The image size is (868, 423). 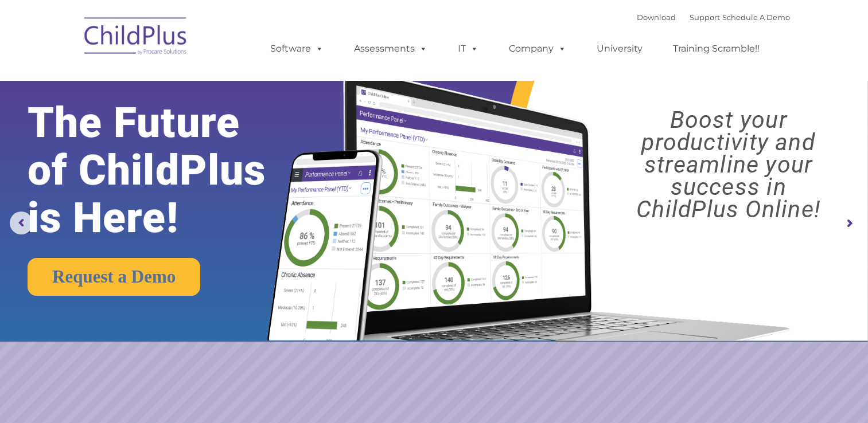 What do you see at coordinates (176, 79) in the screenshot?
I see `span: Last name` at bounding box center [176, 79].